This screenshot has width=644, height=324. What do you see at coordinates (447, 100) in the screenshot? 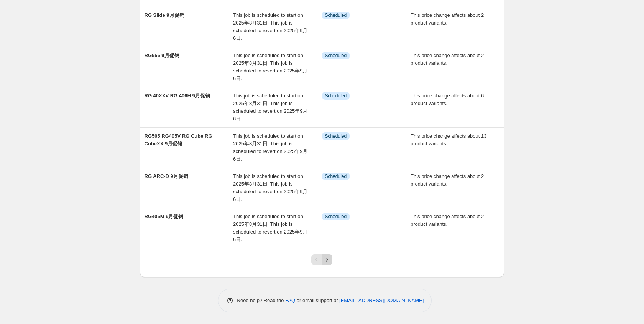
I see `span: This price change affects about 6 product variants.` at bounding box center [447, 100].